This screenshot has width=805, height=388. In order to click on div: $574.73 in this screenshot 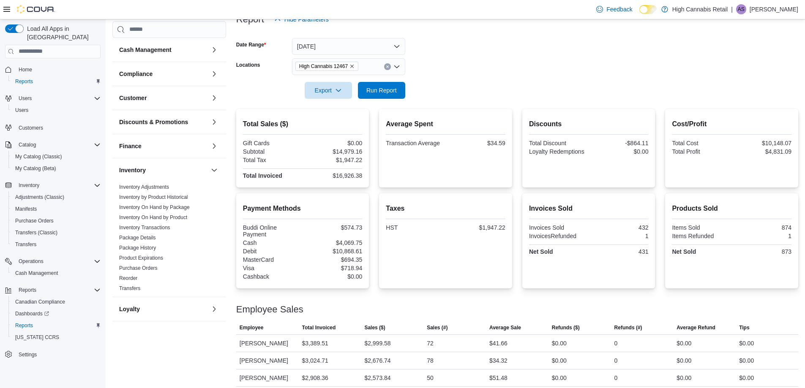, I will do `click(333, 228)`.